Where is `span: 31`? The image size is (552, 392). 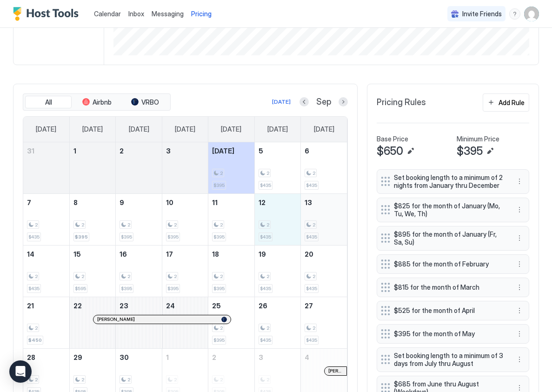
span: 31 is located at coordinates (31, 151).